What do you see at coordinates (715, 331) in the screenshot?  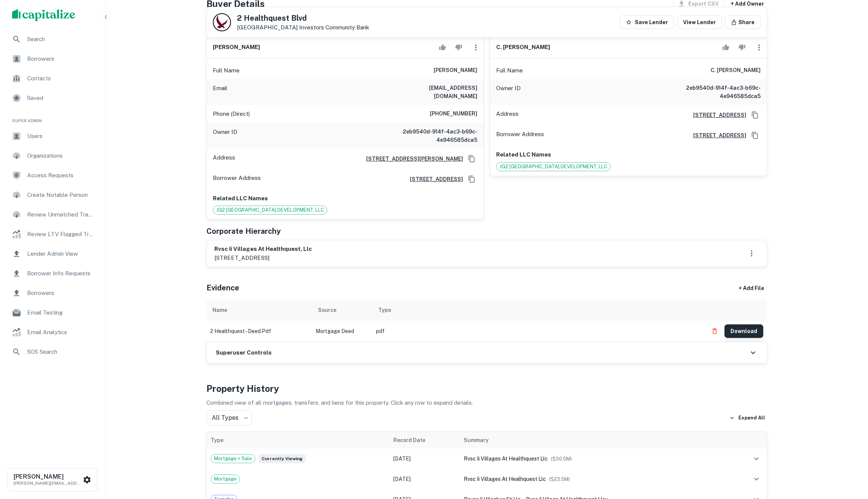 I see `button: Delete file` at bounding box center [715, 331].